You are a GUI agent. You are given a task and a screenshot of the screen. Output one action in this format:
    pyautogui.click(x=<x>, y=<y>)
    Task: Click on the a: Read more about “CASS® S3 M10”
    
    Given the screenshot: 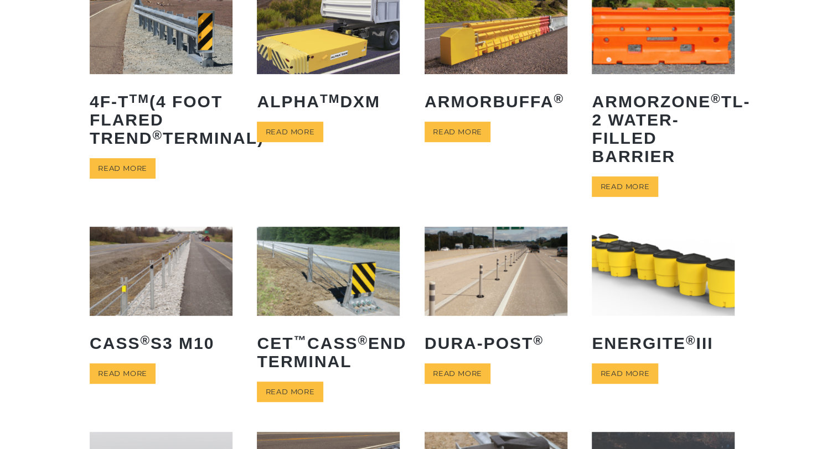 What is the action you would take?
    pyautogui.click(x=122, y=374)
    